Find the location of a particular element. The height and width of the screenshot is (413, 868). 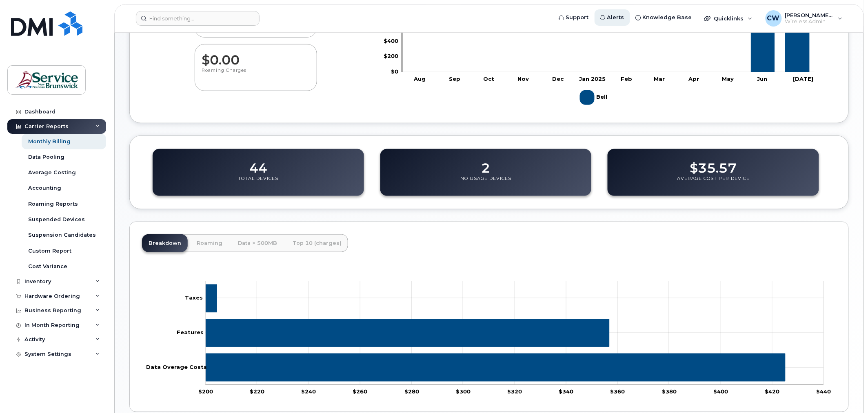

tspan: $260 is located at coordinates (360, 391).